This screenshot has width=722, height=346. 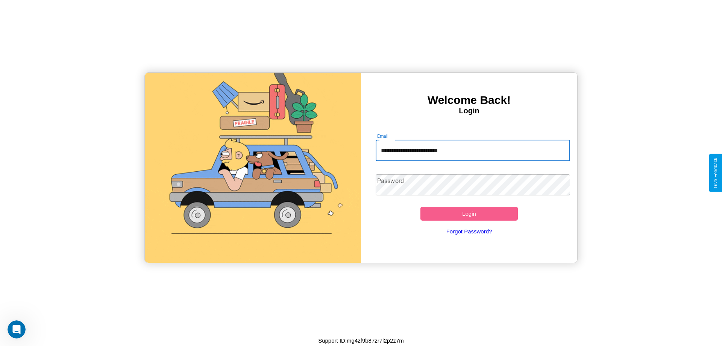 I want to click on label: Email, so click(x=383, y=136).